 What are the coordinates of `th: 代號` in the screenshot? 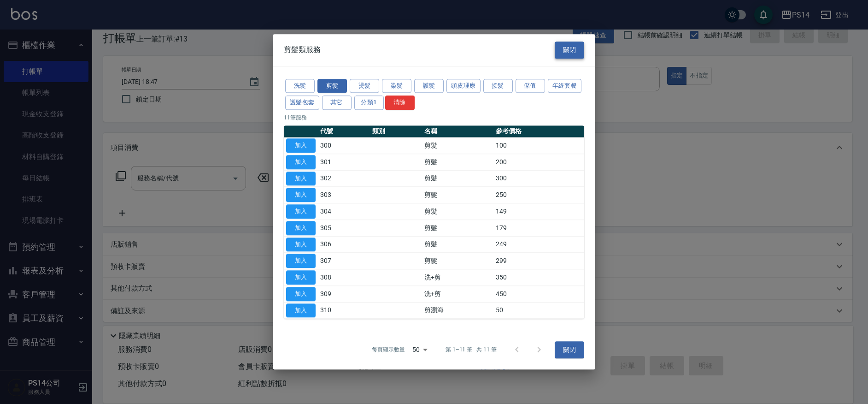 It's located at (344, 131).